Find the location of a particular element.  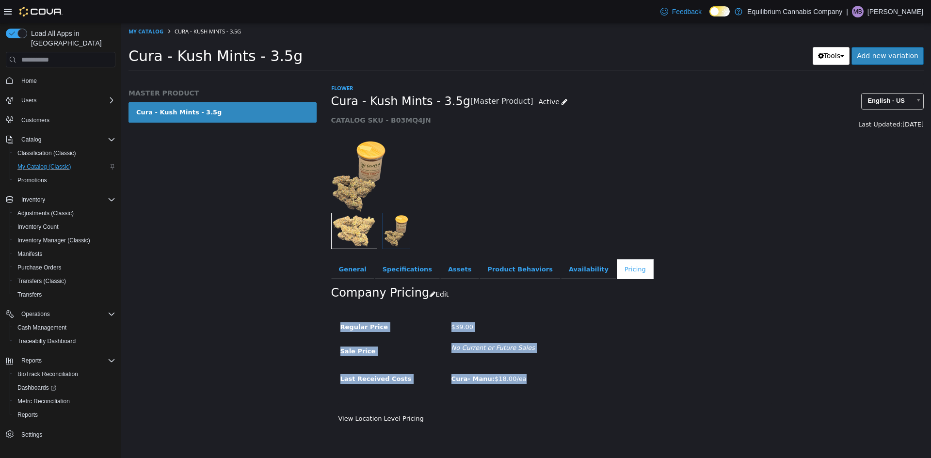

span: Transfers is located at coordinates (64, 295).